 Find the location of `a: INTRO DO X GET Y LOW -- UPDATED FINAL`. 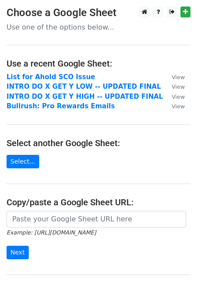

a: INTRO DO X GET Y LOW -- UPDATED FINAL is located at coordinates (84, 87).